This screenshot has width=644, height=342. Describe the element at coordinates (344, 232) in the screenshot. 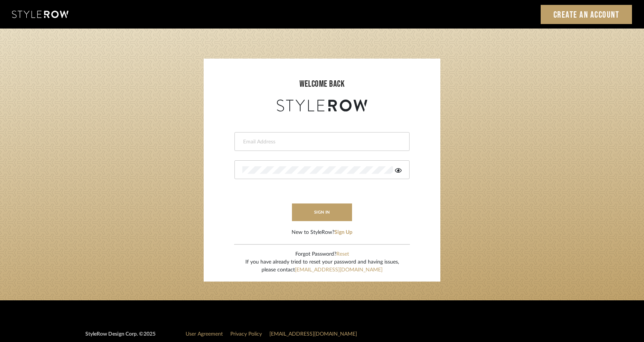

I see `button: Sign Up` at that location.